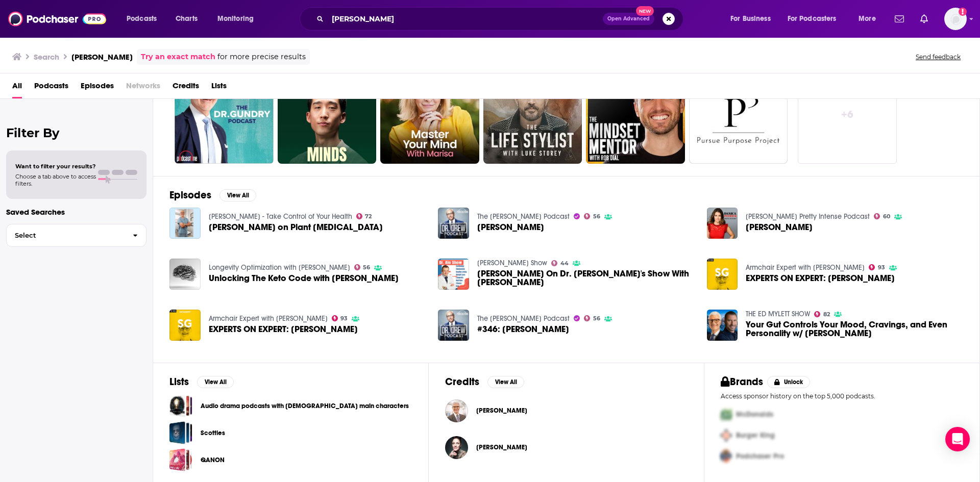  I want to click on a: All, so click(17, 88).